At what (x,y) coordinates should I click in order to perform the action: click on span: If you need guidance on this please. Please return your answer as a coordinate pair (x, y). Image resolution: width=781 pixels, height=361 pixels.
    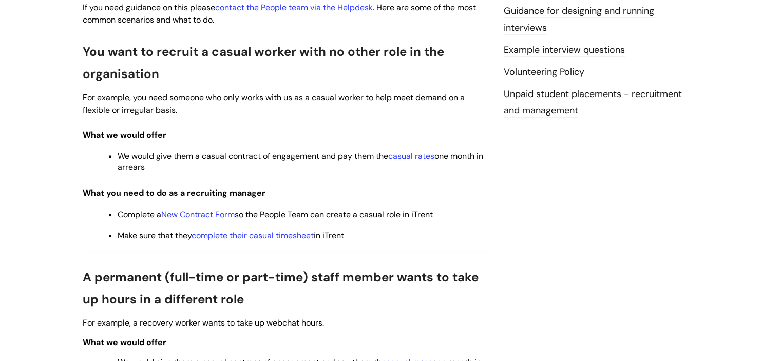
    Looking at the image, I should click on (149, 7).